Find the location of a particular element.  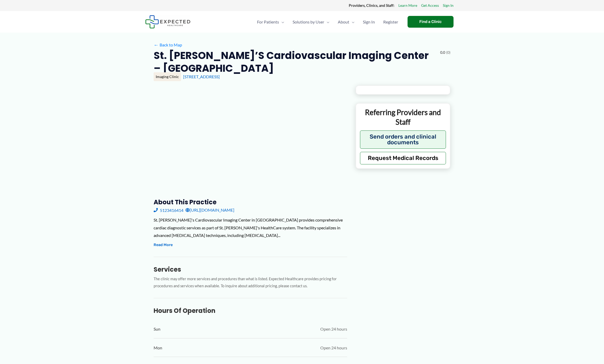

a: Learn More is located at coordinates (408, 5).